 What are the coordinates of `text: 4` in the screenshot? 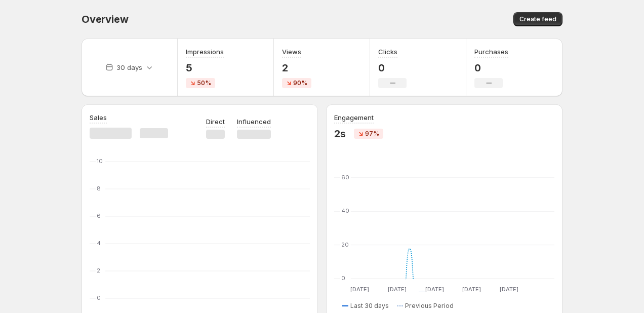 It's located at (99, 243).